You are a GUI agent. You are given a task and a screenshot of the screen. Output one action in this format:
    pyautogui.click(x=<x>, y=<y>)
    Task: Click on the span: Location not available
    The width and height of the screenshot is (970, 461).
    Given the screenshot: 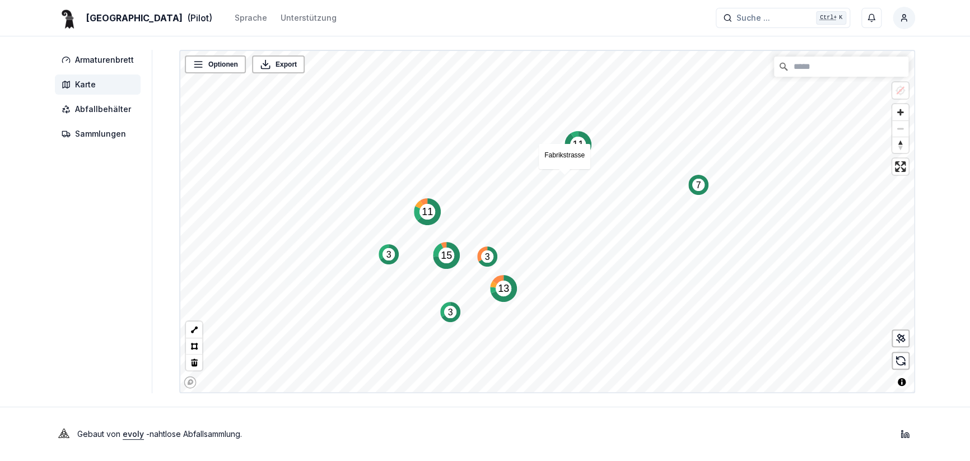 What is the action you would take?
    pyautogui.click(x=900, y=90)
    